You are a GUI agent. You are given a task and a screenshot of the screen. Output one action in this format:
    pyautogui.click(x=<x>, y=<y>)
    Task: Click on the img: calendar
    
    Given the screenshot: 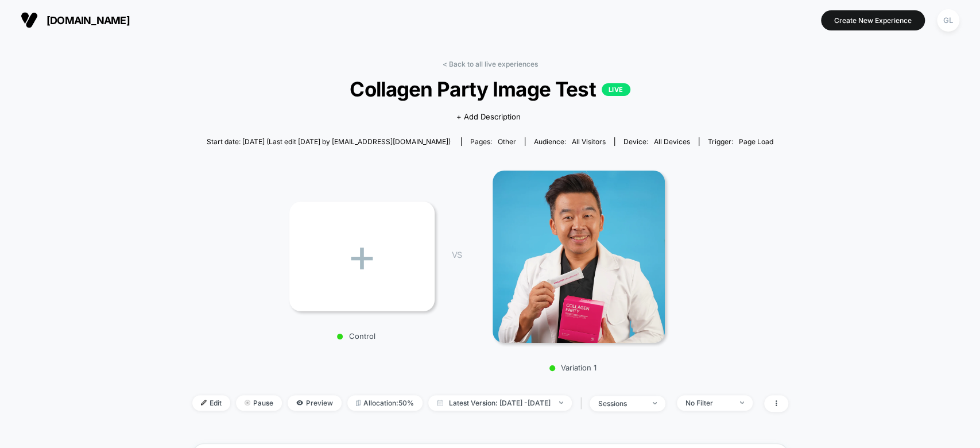 What is the action you would take?
    pyautogui.click(x=440, y=403)
    